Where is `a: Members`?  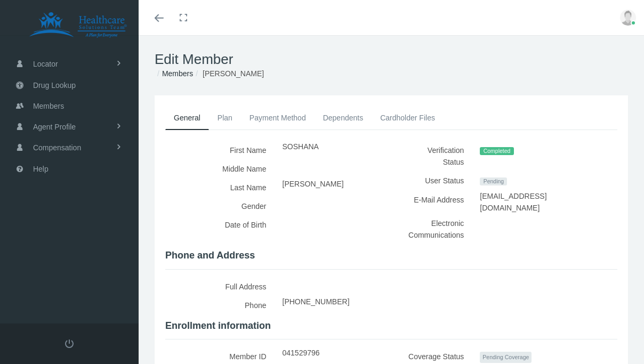 a: Members is located at coordinates (177, 73).